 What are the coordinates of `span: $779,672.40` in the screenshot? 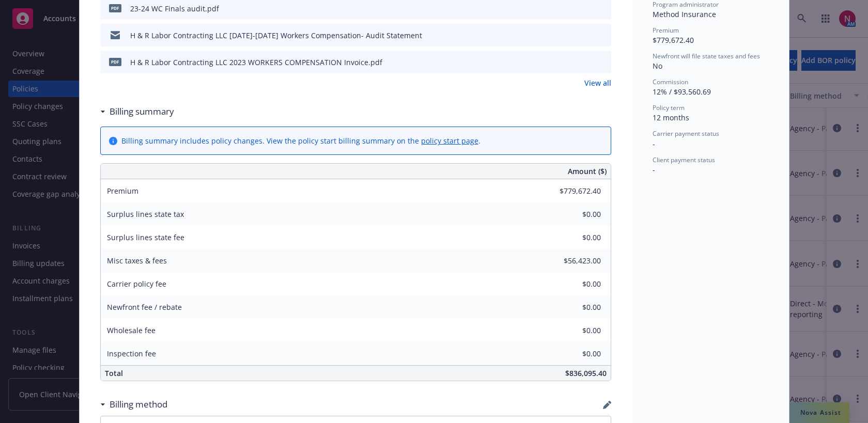 It's located at (673, 39).